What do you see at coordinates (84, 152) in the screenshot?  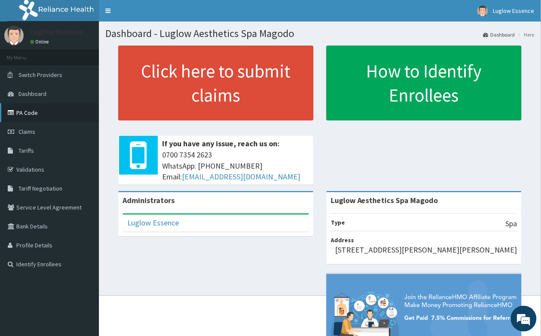 I see `span: We're online!` at bounding box center [84, 152].